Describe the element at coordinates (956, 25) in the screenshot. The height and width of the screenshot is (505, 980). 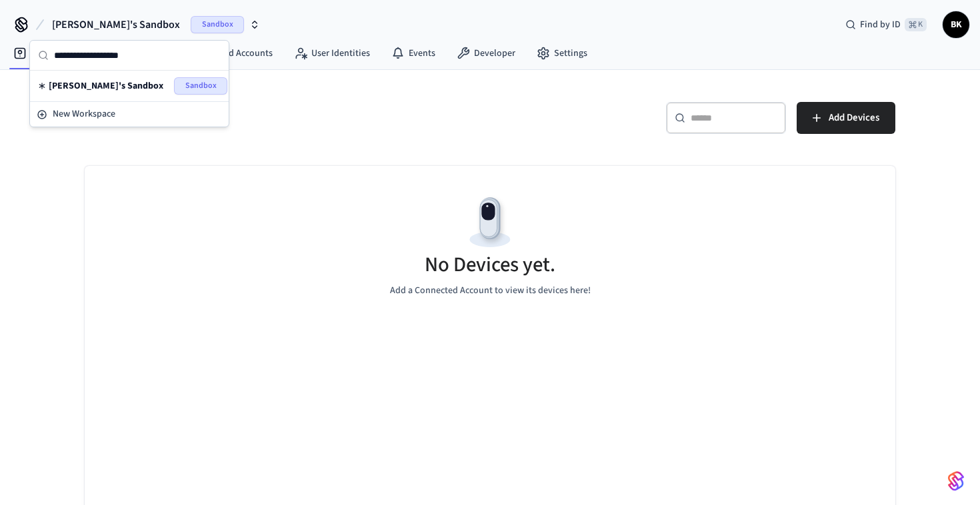
I see `span: BK` at that location.